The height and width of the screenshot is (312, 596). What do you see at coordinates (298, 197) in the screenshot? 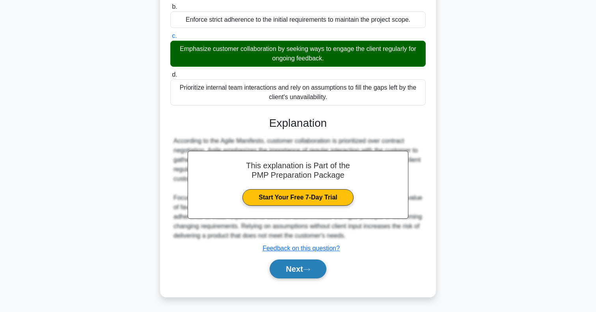
I see `a: Start Your Free 7-Day Trial` at bounding box center [298, 197].